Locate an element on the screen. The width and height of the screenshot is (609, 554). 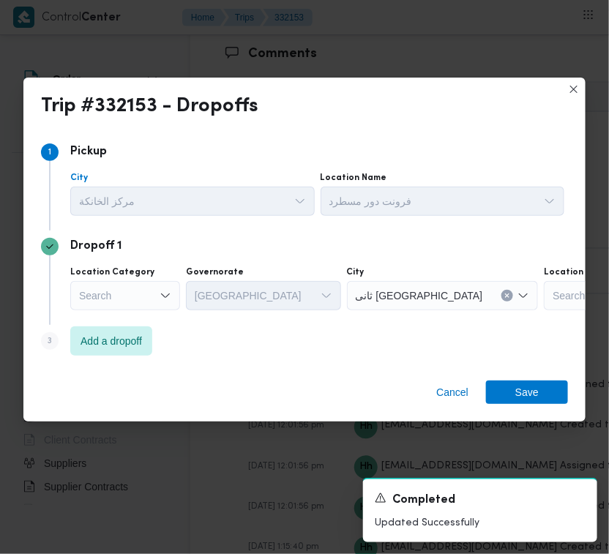
p: Pickup is located at coordinates (89, 152).